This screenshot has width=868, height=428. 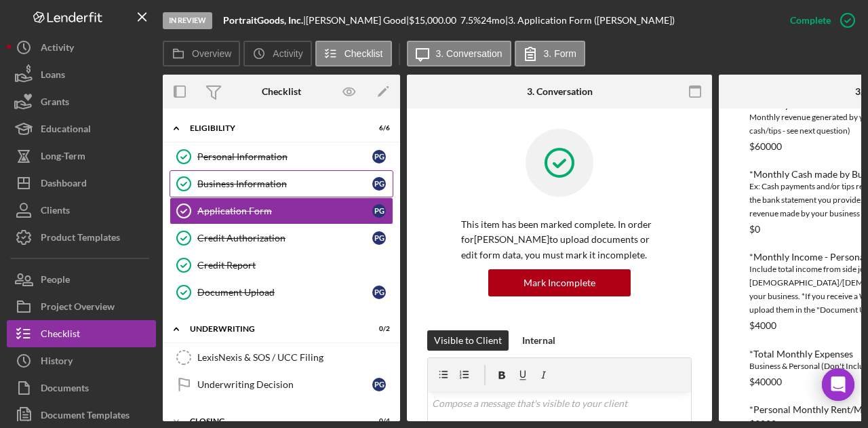 What do you see at coordinates (212, 53) in the screenshot?
I see `label: Overview` at bounding box center [212, 53].